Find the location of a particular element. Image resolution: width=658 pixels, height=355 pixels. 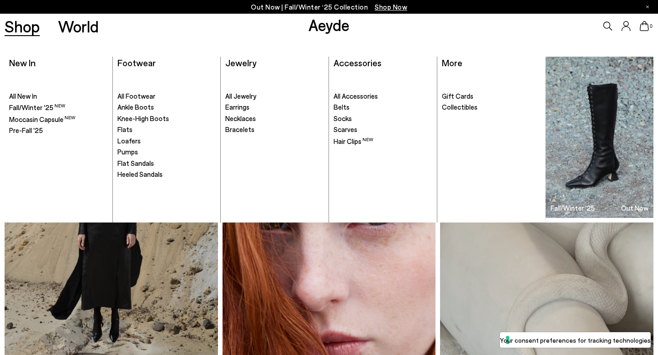

a: New In is located at coordinates (22, 63).